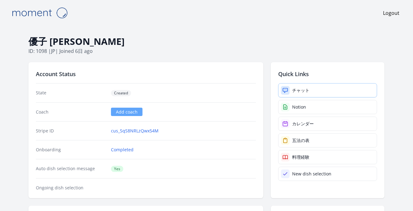 This screenshot has width=413, height=211. What do you see at coordinates (121, 93) in the screenshot?
I see `span: Created` at bounding box center [121, 93].